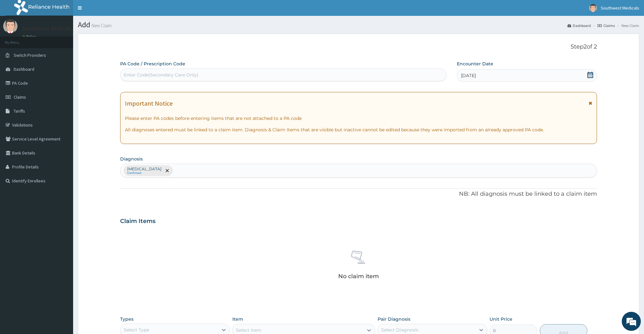 The image size is (644, 334). I want to click on label: Unit Price, so click(501, 319).